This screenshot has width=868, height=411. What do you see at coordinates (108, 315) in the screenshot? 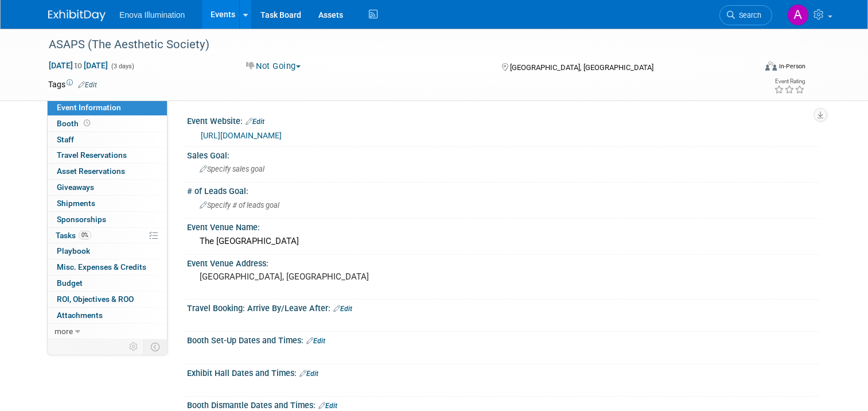
I see `a: Attachments` at bounding box center [108, 315].